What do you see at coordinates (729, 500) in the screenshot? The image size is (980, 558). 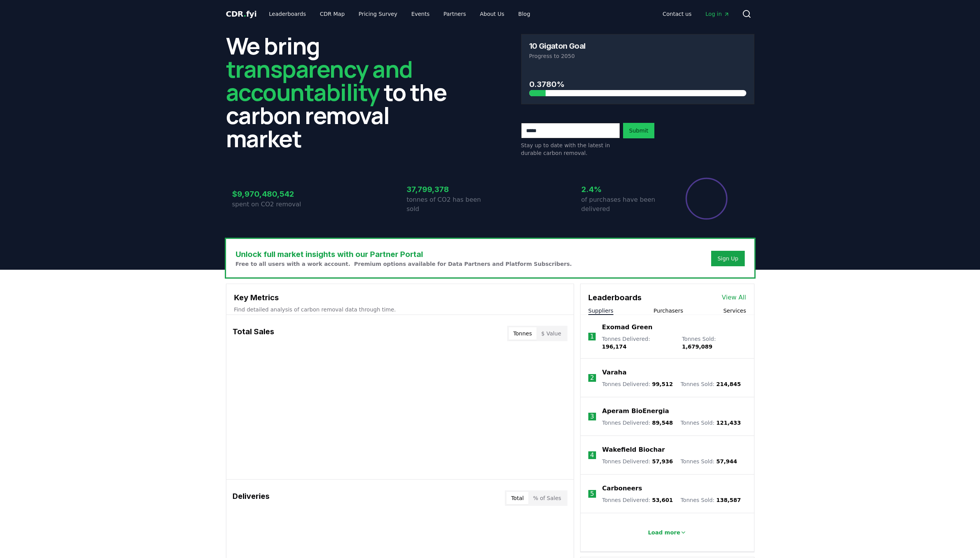 I see `span: 138,587` at bounding box center [729, 500].